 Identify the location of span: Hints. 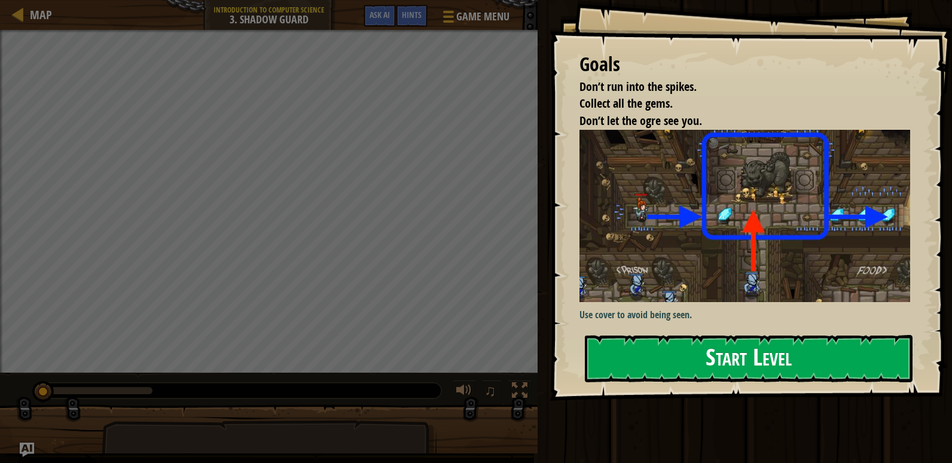
(411, 14).